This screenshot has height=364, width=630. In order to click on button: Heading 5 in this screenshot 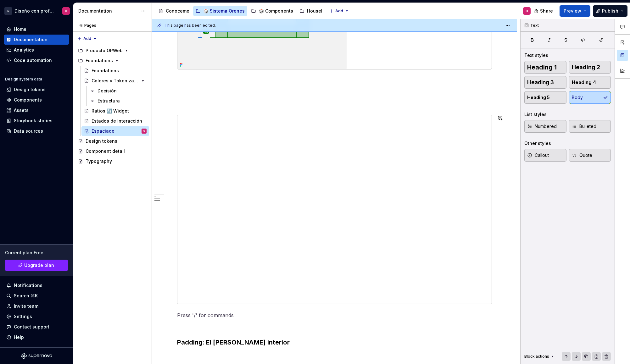, I will do `click(546, 98)`.